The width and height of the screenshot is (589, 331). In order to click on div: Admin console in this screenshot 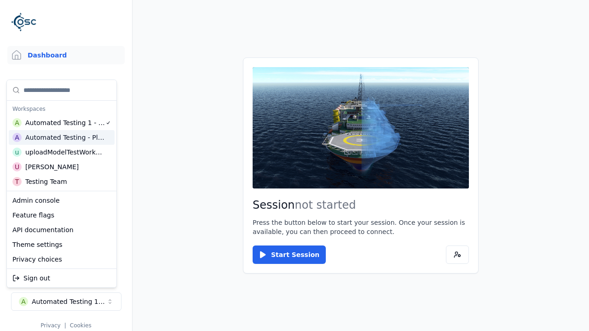, I will do `click(62, 201)`.